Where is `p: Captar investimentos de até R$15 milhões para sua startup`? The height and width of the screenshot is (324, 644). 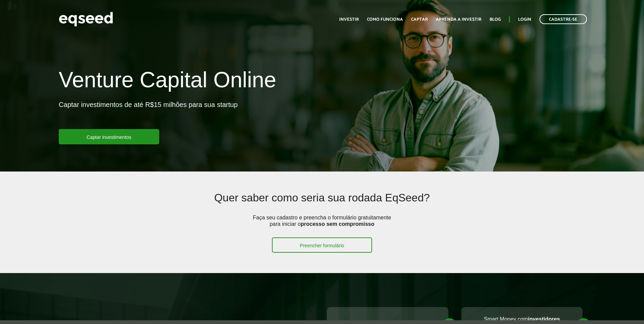 p: Captar investimentos de até R$15 milhões para sua startup is located at coordinates (148, 115).